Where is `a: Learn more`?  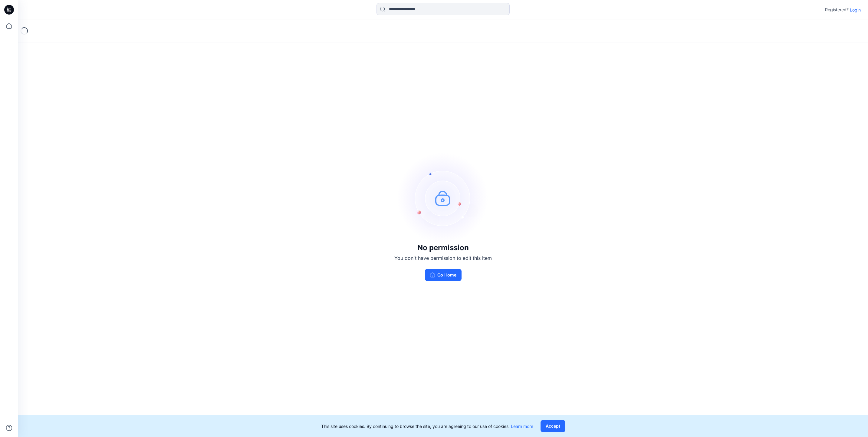 a: Learn more is located at coordinates (522, 426).